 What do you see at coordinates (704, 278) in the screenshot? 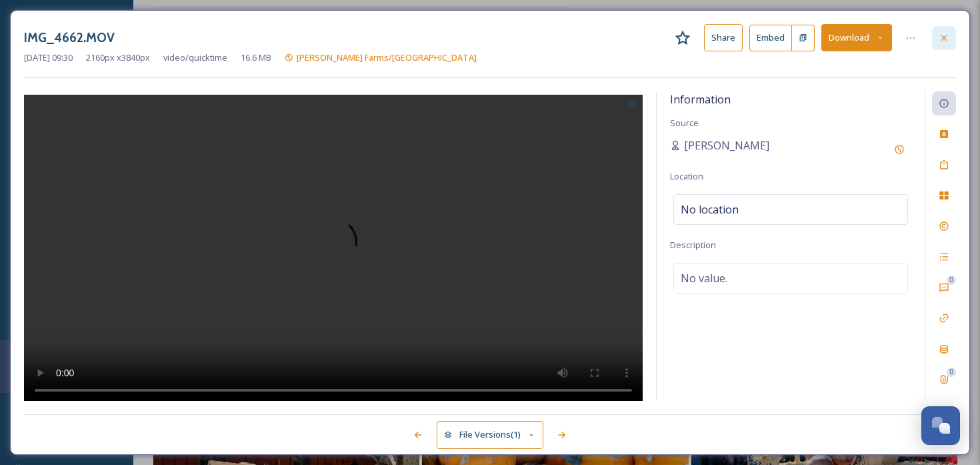
I see `span: No value.` at bounding box center [704, 278].